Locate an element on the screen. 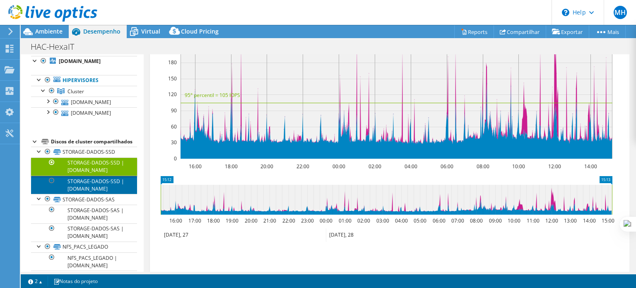 Image resolution: width=636 pixels, height=288 pixels. text: 07:00 is located at coordinates (457, 220).